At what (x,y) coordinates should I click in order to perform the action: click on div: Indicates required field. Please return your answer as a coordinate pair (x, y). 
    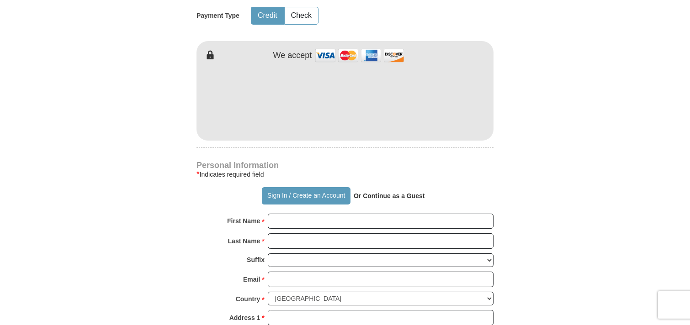
    Looking at the image, I should click on (345, 175).